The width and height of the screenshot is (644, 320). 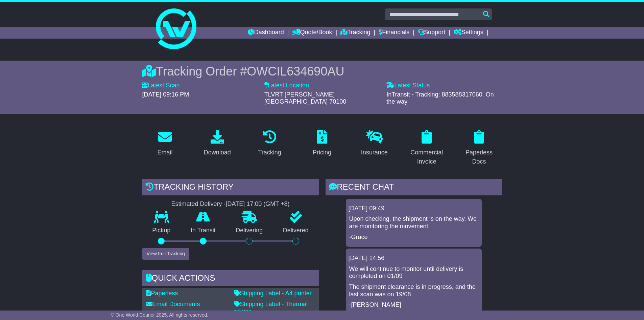 What do you see at coordinates (271, 308) in the screenshot?
I see `a: Shipping Label - Thermal printer` at bounding box center [271, 308].